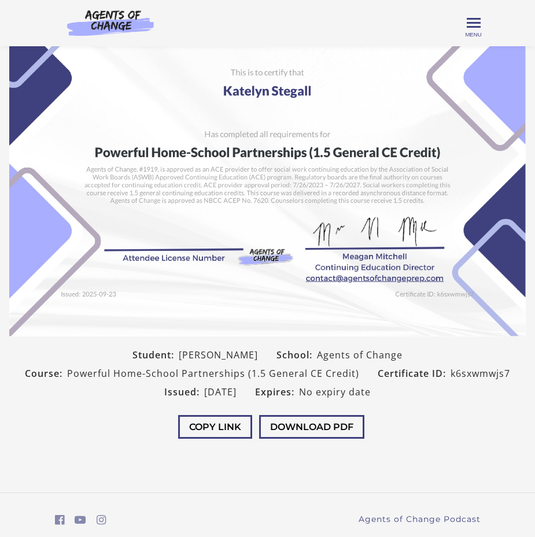 This screenshot has width=535, height=537. Describe the element at coordinates (474, 23) in the screenshot. I see `span: Toggle menu` at that location.